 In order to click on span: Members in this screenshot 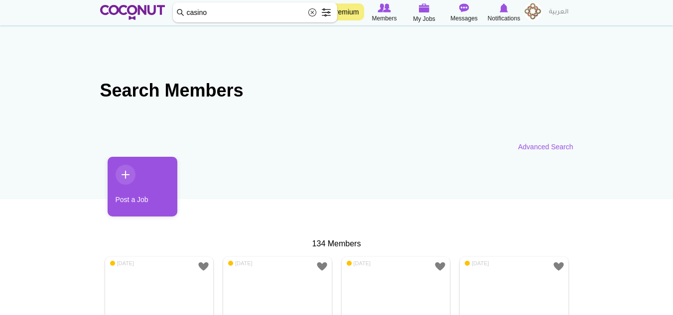, I will do `click(384, 18)`.